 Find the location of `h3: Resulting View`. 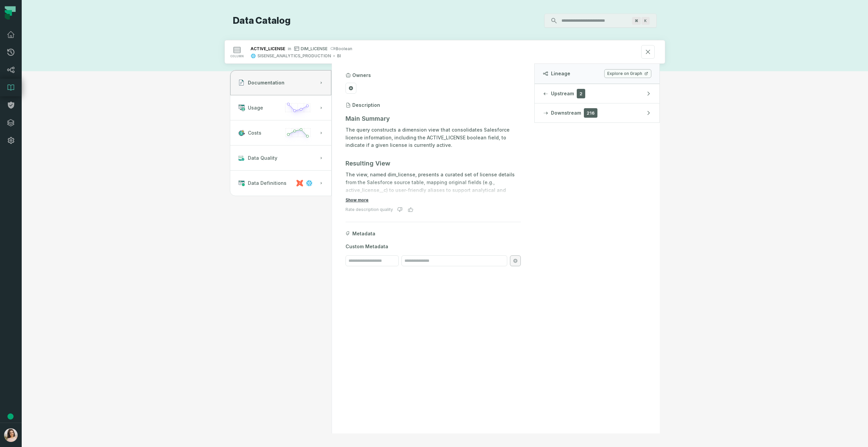

h3: Resulting View is located at coordinates (433, 164).